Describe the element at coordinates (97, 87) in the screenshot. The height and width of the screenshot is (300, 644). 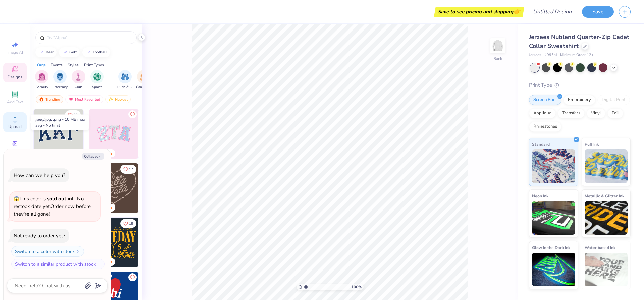
I see `span: Sports` at that location.